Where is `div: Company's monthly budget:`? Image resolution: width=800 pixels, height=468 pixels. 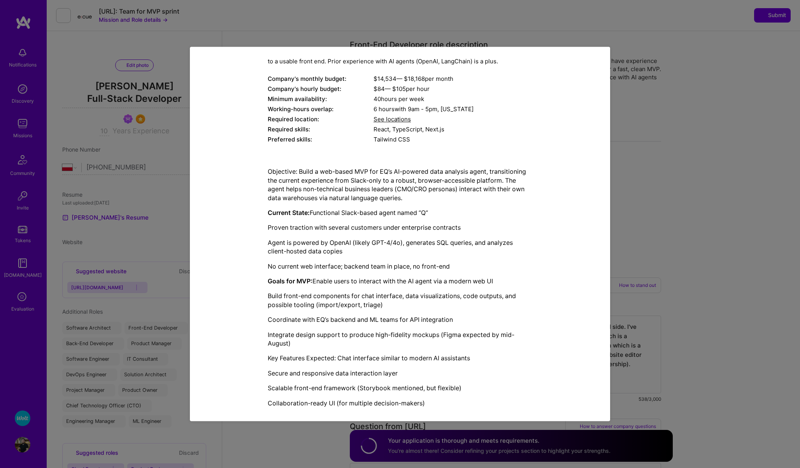
div: Company's monthly budget: is located at coordinates (321, 79).